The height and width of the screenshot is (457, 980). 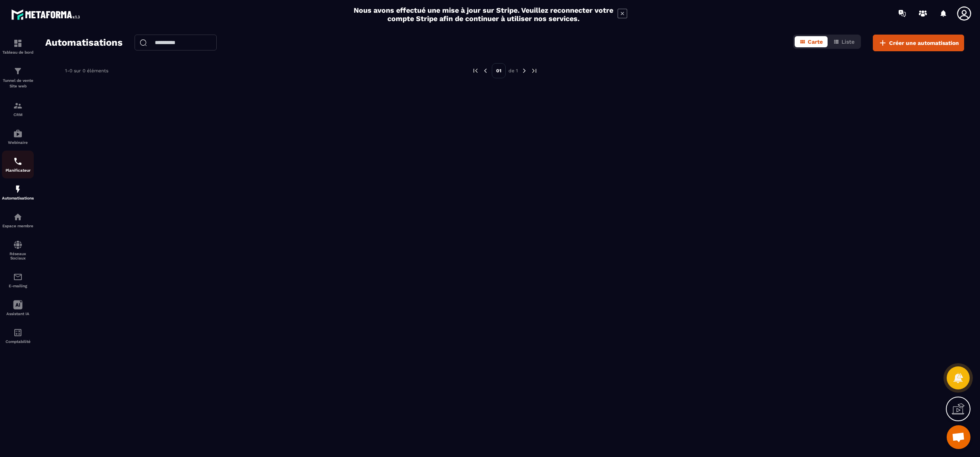 I want to click on p: Automatisations, so click(x=18, y=198).